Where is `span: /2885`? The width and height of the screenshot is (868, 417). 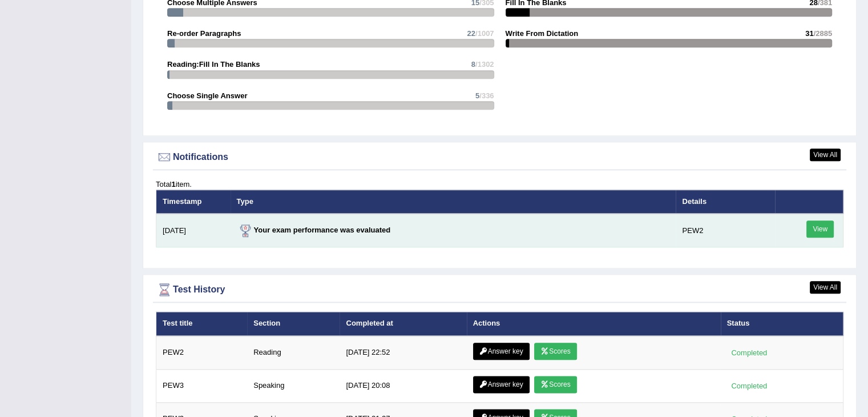 span: /2885 is located at coordinates (823, 33).